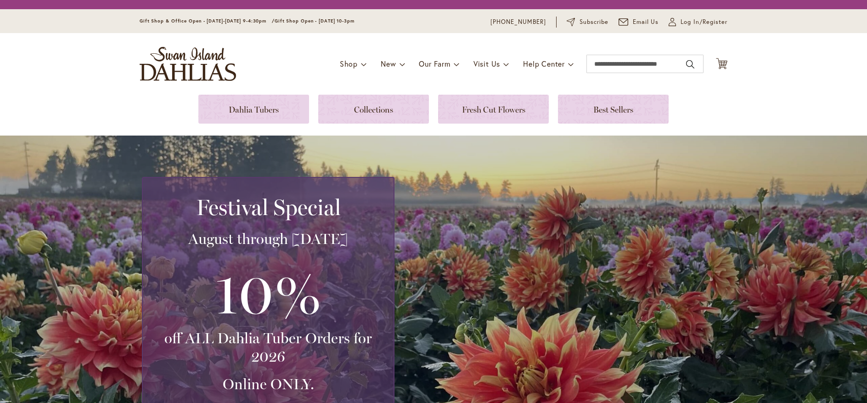 This screenshot has width=867, height=403. What do you see at coordinates (543, 63) in the screenshot?
I see `span: Help Center` at bounding box center [543, 63].